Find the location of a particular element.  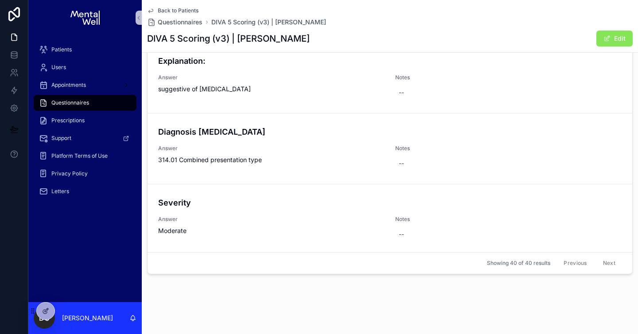

span: Platform Terms of Use is located at coordinates (79, 156).